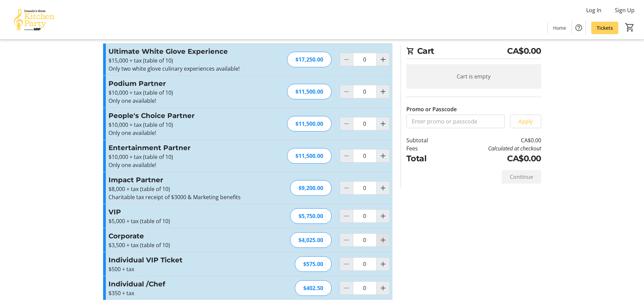 This screenshot has height=308, width=644. Describe the element at coordinates (473, 52) in the screenshot. I see `h2: Cart` at that location.